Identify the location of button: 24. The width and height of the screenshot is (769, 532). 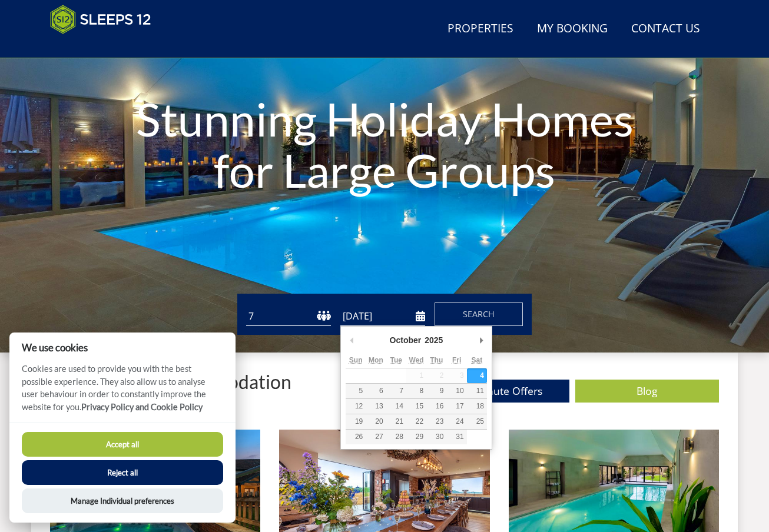
(456, 421).